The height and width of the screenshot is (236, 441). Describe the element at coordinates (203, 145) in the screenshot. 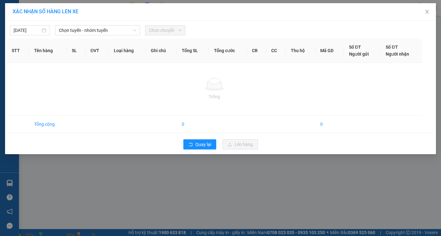

I see `span: Quay lại` at that location.